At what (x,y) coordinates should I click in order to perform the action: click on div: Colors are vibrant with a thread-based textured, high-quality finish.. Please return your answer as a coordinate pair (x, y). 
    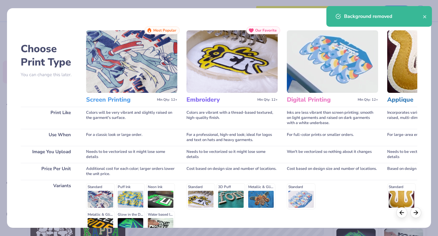
    Looking at the image, I should click on (232, 118).